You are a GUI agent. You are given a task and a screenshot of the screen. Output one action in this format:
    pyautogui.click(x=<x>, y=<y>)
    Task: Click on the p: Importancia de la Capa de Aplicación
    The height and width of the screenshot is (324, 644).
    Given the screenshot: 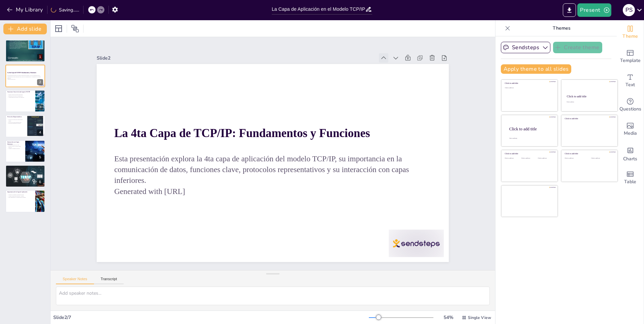 What is the action you would take?
    pyautogui.click(x=20, y=192)
    